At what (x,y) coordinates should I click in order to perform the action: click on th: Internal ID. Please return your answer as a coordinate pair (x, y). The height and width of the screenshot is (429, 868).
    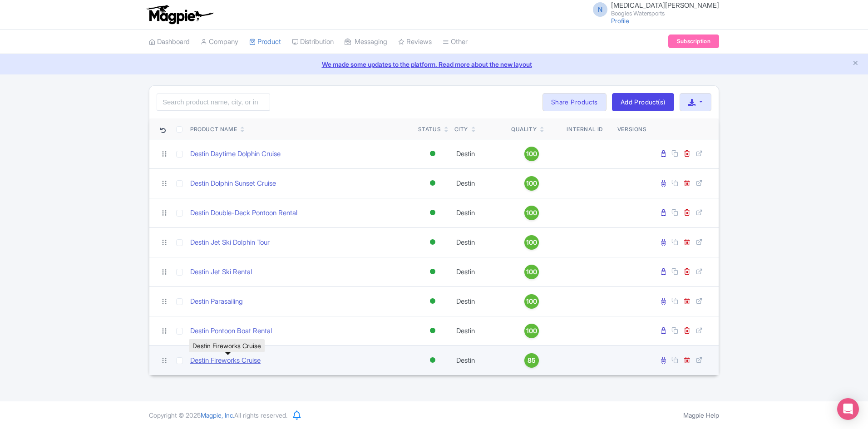
    Looking at the image, I should click on (585, 129).